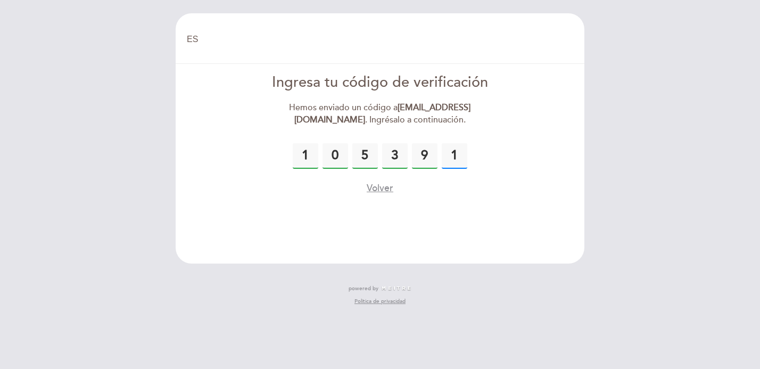 The height and width of the screenshot is (369, 760). I want to click on a: powered by, so click(380, 289).